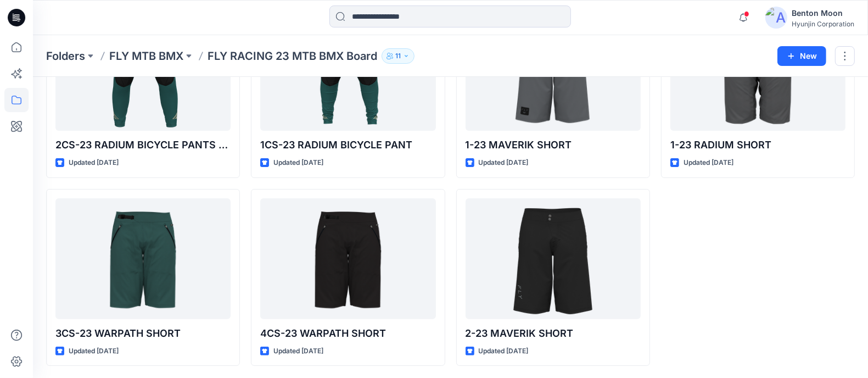  Describe the element at coordinates (143, 145) in the screenshot. I see `p: 2CS-23 RADIUM BICYCLE PANTS YOUTH` at that location.